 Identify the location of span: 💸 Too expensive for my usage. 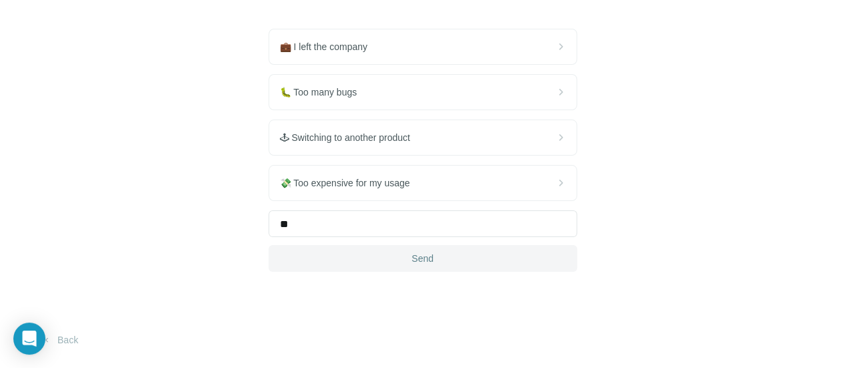
(350, 183).